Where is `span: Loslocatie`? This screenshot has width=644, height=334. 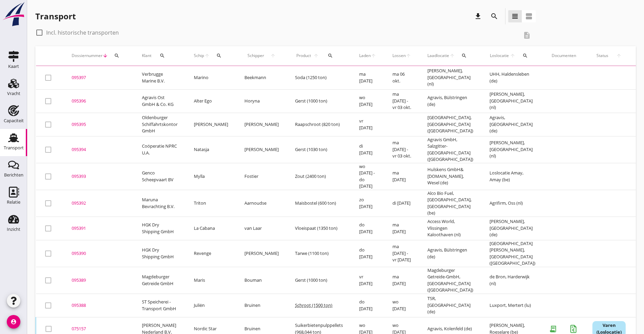 span: Loslocatie is located at coordinates (500, 56).